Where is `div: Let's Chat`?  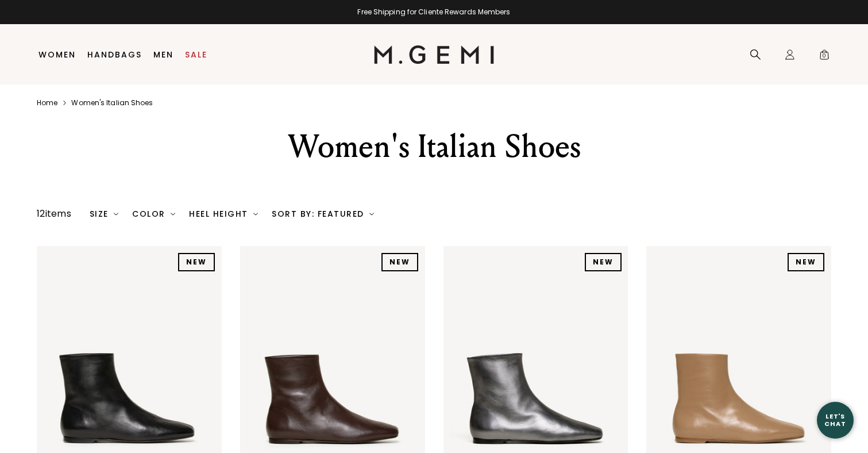
div: Let's Chat is located at coordinates (835, 420).